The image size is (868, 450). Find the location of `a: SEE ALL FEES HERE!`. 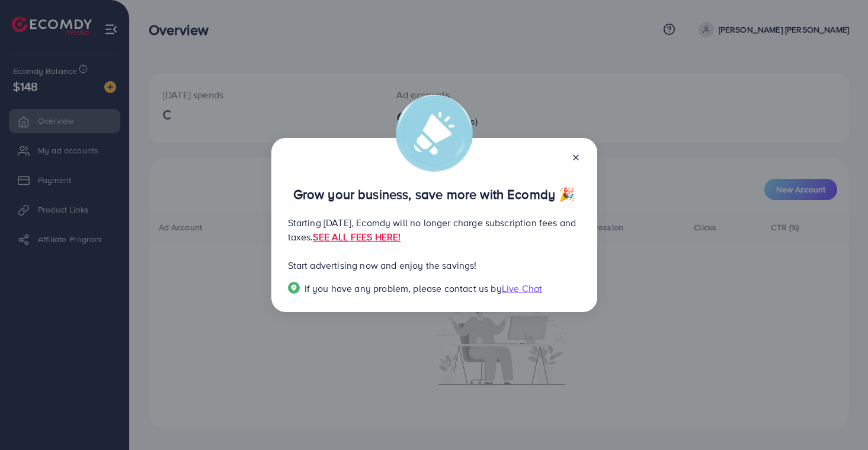

a: SEE ALL FEES HERE! is located at coordinates (357, 237).